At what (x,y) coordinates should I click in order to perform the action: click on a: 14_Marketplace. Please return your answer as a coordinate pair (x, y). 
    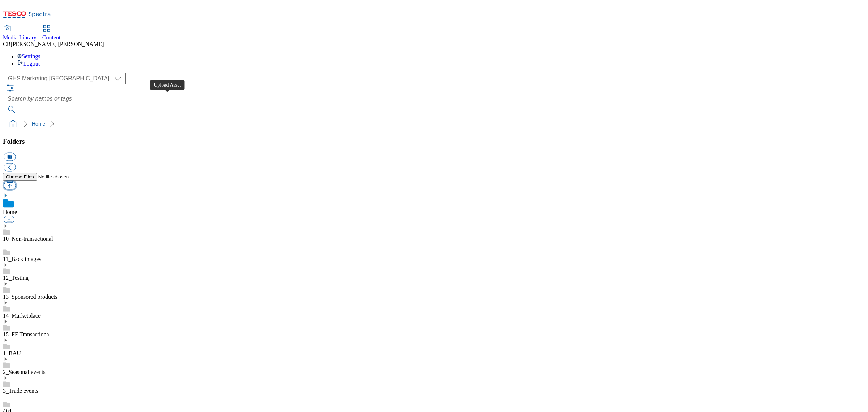
    Looking at the image, I should click on (22, 316).